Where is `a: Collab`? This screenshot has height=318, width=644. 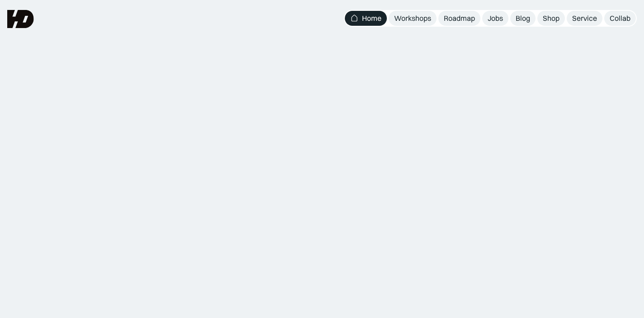
a: Collab is located at coordinates (620, 18).